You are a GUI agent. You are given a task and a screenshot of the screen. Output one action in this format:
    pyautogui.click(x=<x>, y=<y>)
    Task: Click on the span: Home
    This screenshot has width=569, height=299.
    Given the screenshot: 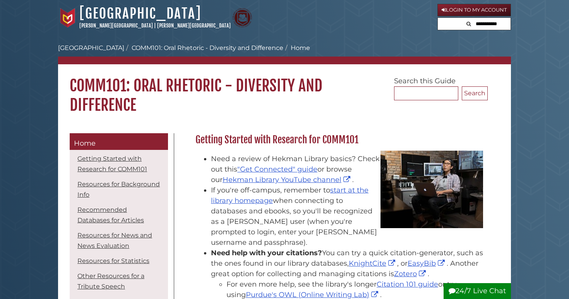 What is the action you would take?
    pyautogui.click(x=85, y=143)
    